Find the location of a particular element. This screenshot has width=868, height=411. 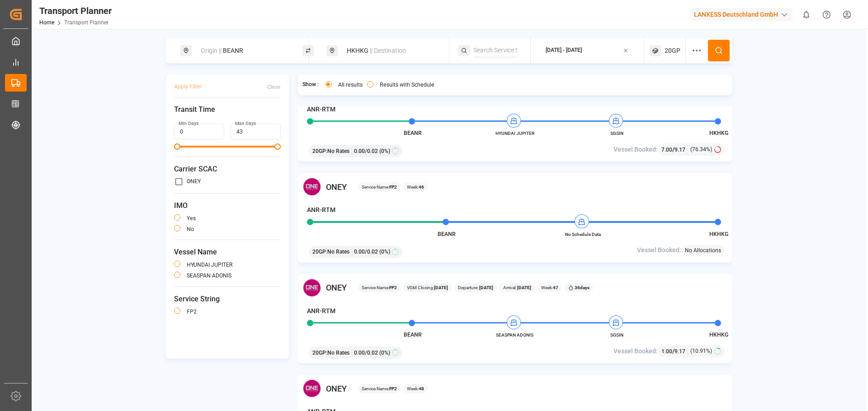

span: Origin || is located at coordinates (211, 50).